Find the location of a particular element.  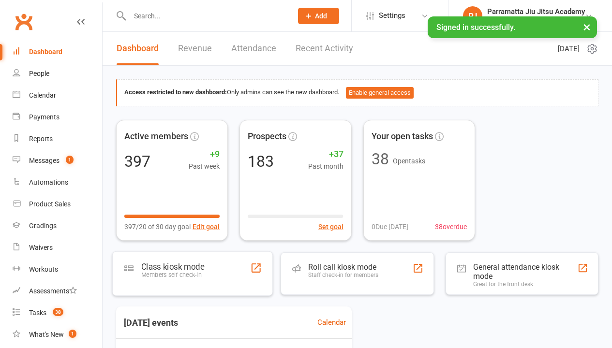

a: Clubworx is located at coordinates (24, 22).